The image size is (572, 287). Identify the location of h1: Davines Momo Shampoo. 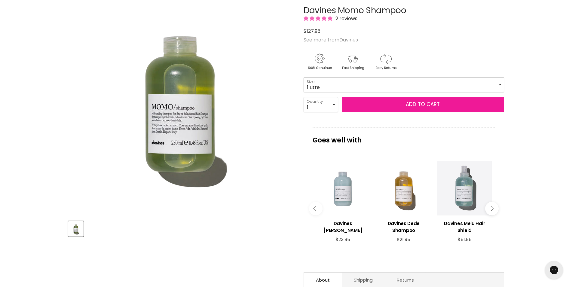
(404, 11).